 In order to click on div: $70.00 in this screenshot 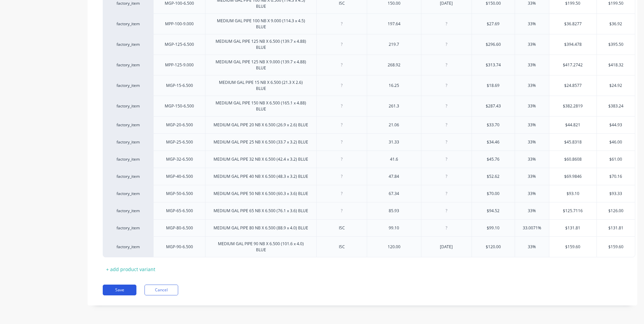, I will do `click(493, 193)`.